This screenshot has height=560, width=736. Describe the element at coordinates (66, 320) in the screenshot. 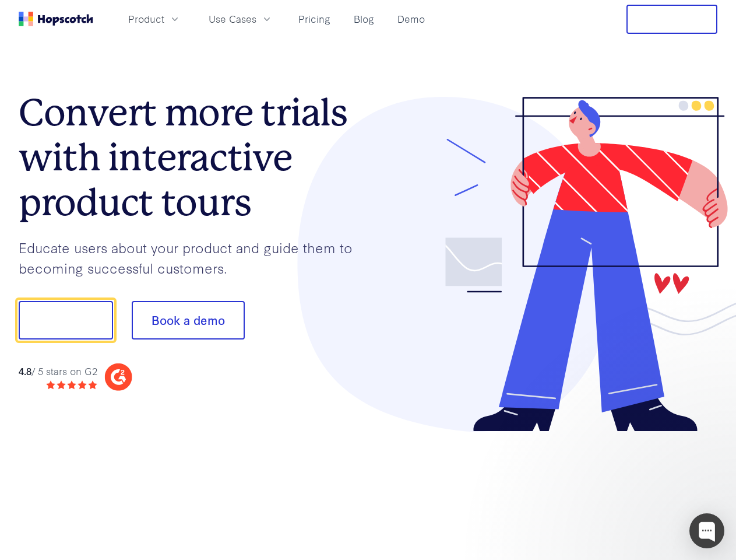

I see `button: Show me!` at that location.